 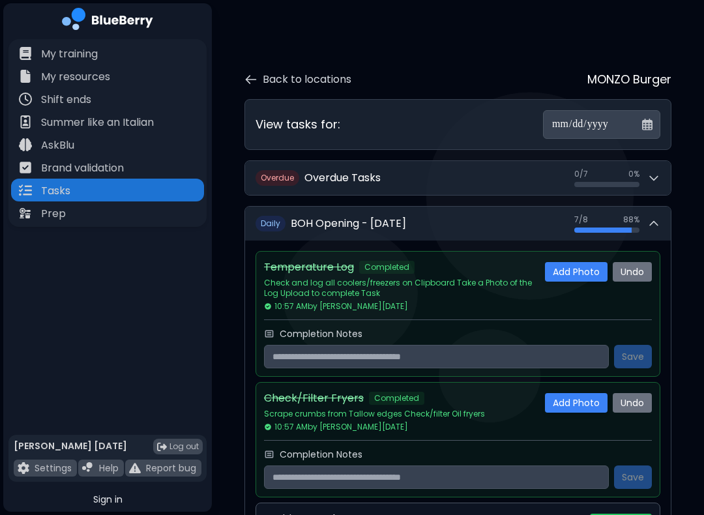 I want to click on h3: View tasks for:, so click(x=298, y=124).